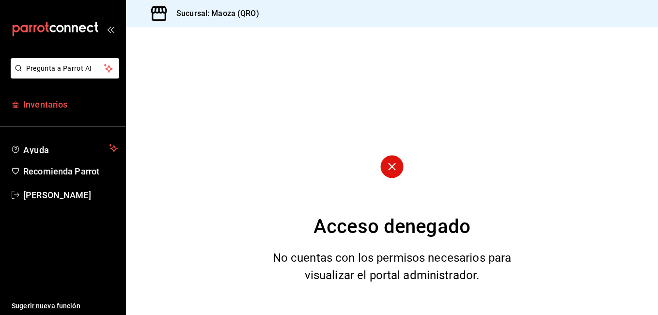  Describe the element at coordinates (392, 227) in the screenshot. I see `div: Acceso denegado` at that location.